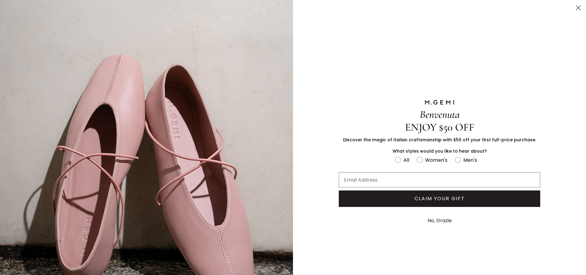 This screenshot has height=275, width=586. Describe the element at coordinates (436, 160) in the screenshot. I see `div: Women's` at that location.